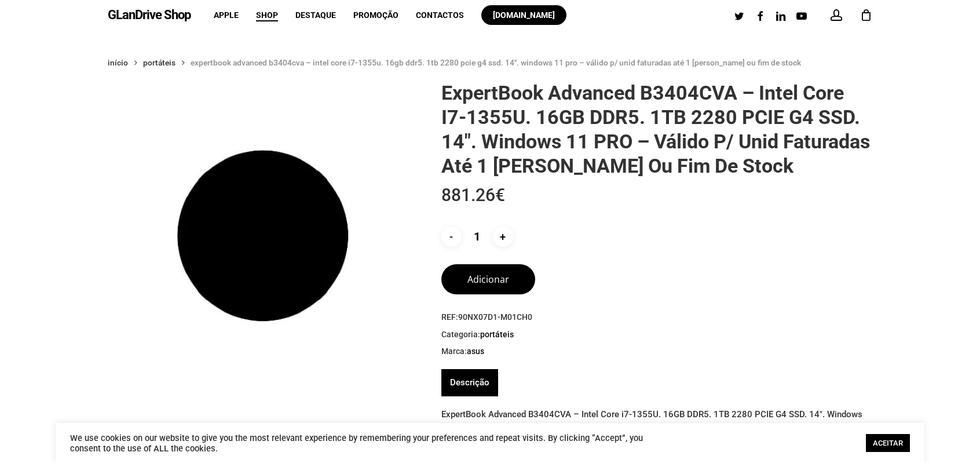 This screenshot has width=980, height=463. Describe the element at coordinates (657, 129) in the screenshot. I see `h1: ExpertBook Advanced B3404CVA – Intel Core i7-1355U. 16GB DDR5. 1TB 2280 PCIE G4 SSD. 14″. Windows...` at that location.